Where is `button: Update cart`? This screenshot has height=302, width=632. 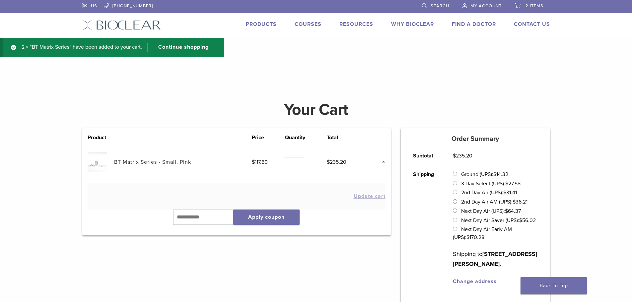 button: Update cart is located at coordinates (369, 196).